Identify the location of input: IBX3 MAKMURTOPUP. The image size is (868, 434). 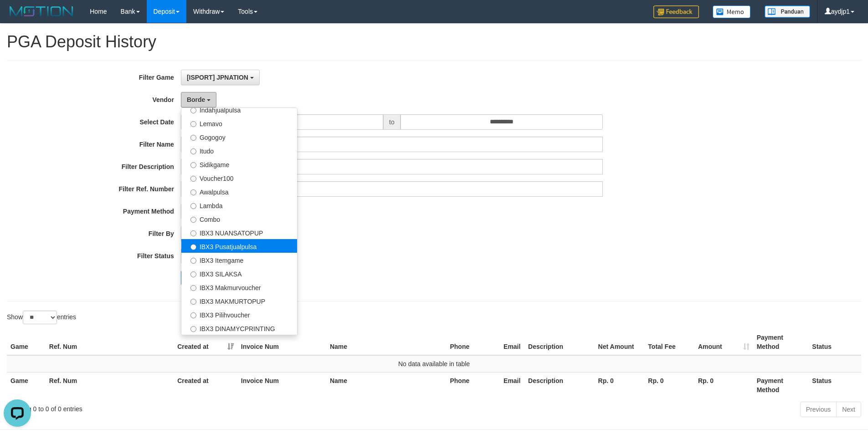
(193, 302).